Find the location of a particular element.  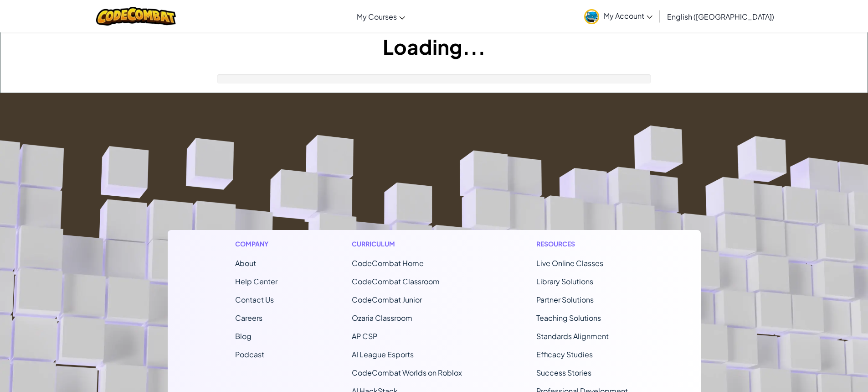

a: Standards Alignment is located at coordinates (572, 336).